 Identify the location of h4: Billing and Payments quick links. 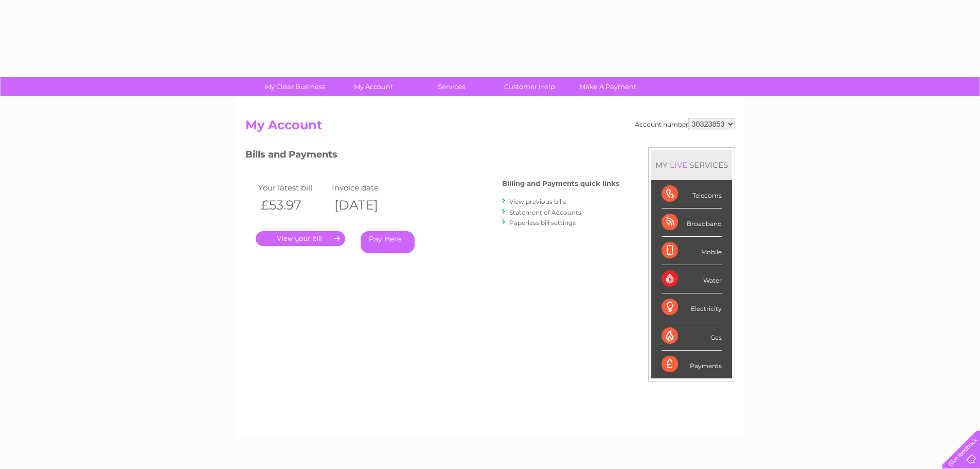
(561, 183).